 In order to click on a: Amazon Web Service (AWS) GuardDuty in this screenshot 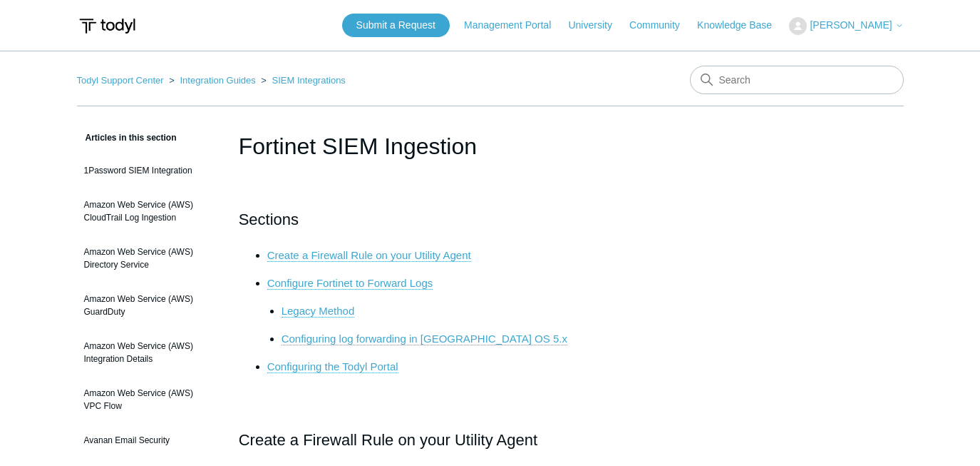, I will do `click(147, 305)`.